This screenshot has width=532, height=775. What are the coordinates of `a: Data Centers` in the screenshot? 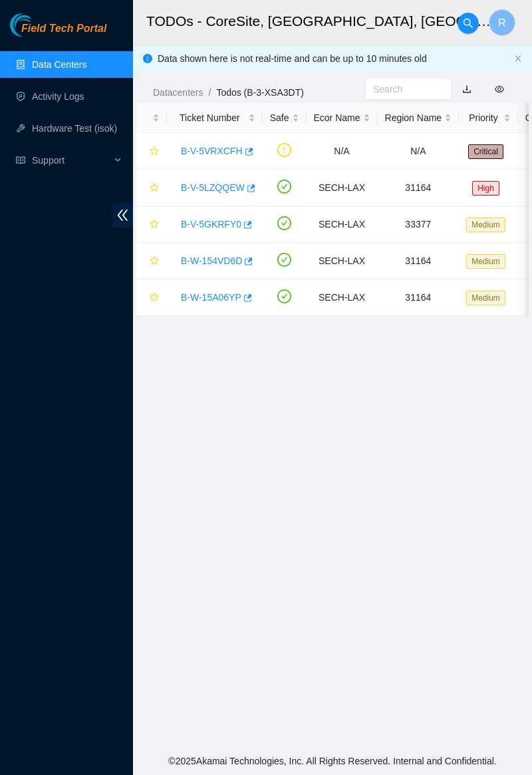 It's located at (59, 65).